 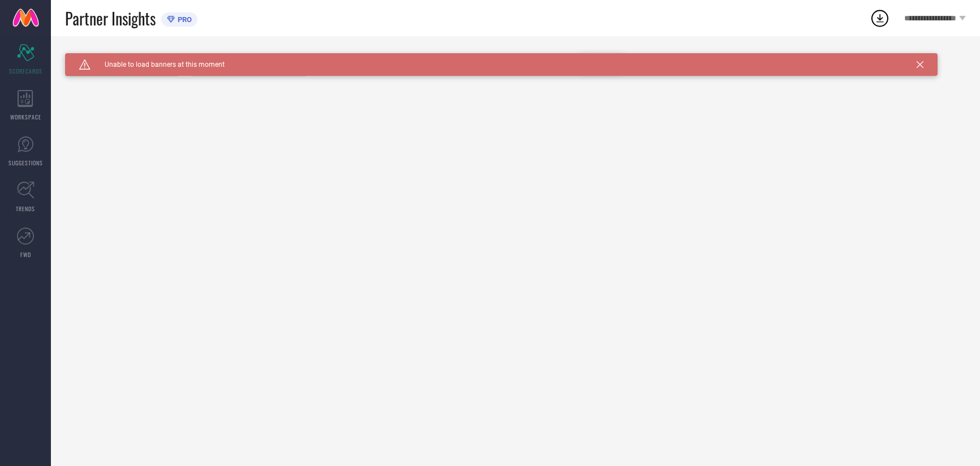 What do you see at coordinates (26, 116) in the screenshot?
I see `span: WORKSPACE` at bounding box center [26, 116].